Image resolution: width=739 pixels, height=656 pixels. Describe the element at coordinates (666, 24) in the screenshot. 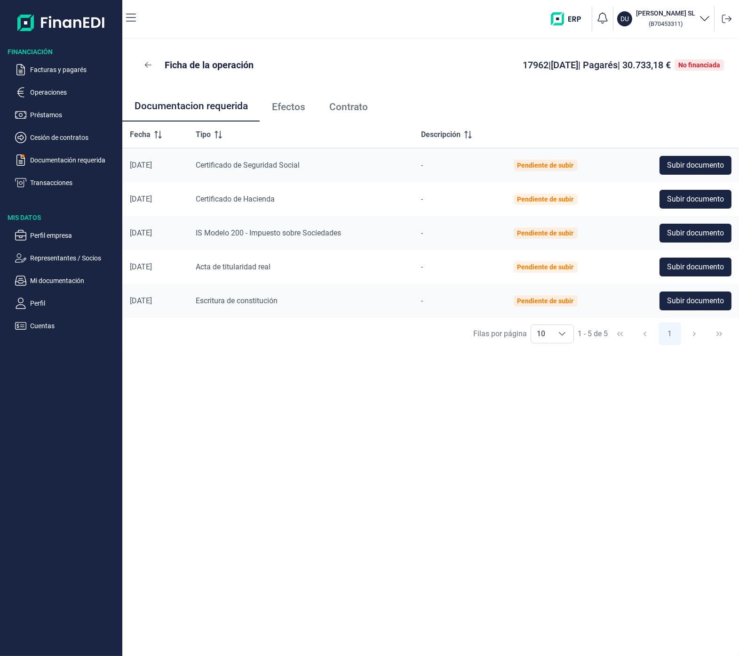

I see `small: Copiar cif` at that location.